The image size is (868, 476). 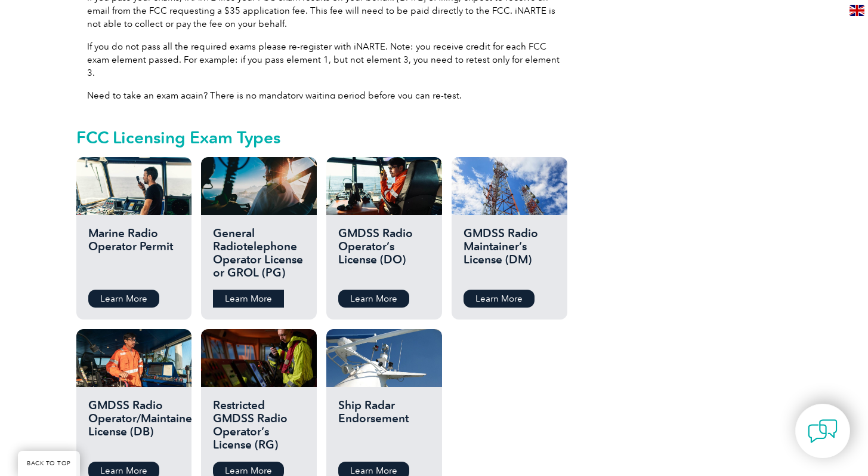 What do you see at coordinates (823, 431) in the screenshot?
I see `img: contact-chat.png` at bounding box center [823, 431].